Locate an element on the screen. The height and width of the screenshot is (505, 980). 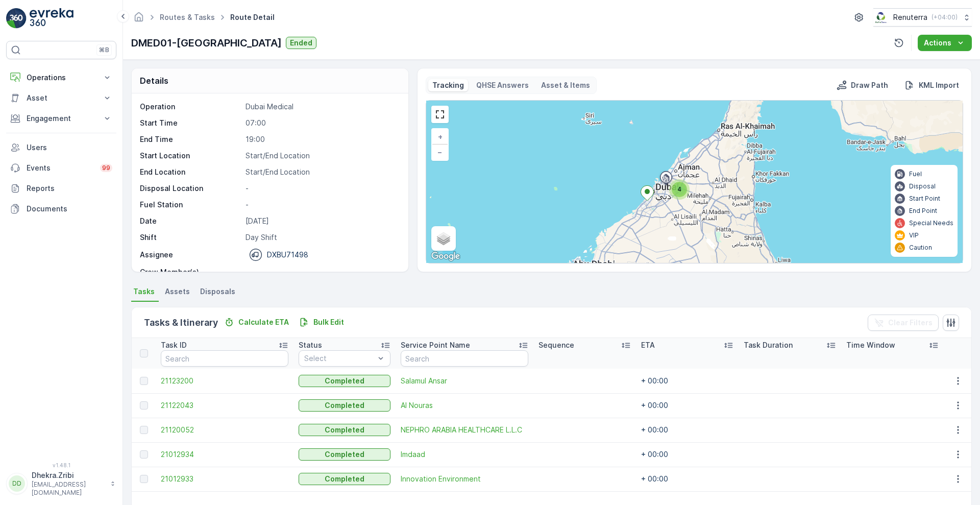
a: Al Nouras is located at coordinates (464, 405).